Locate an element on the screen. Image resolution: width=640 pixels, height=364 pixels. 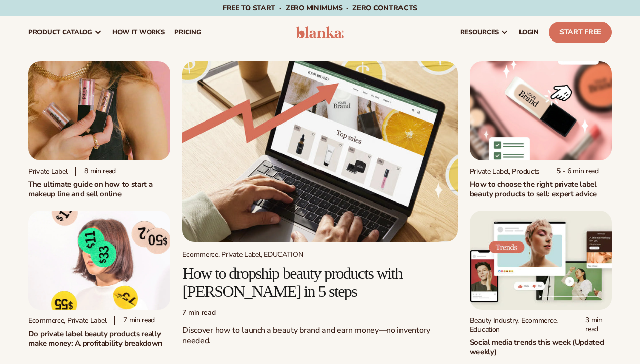
h2: How to choose the right private label beauty products to sell: expert advice is located at coordinates (541, 188).